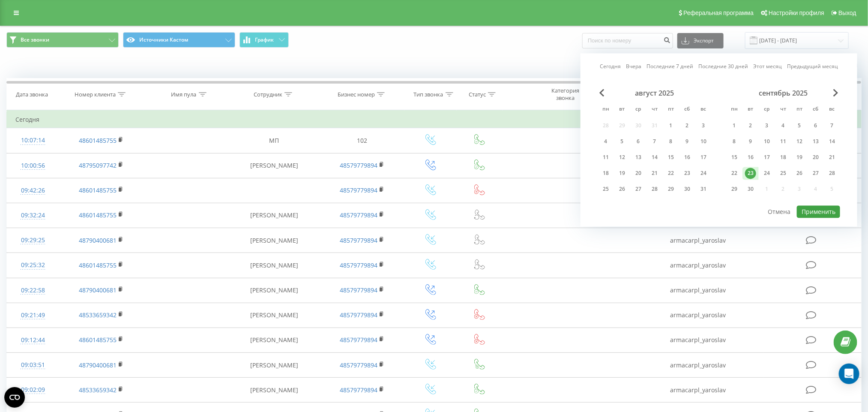 The width and height of the screenshot is (868, 412). I want to click on div: вт 2 сент. 2025 г., so click(750, 126).